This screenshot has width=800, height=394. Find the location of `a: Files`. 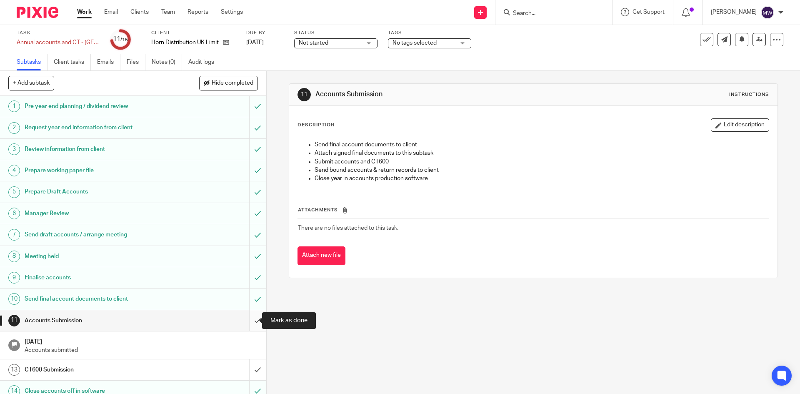

a: Files is located at coordinates (136, 62).